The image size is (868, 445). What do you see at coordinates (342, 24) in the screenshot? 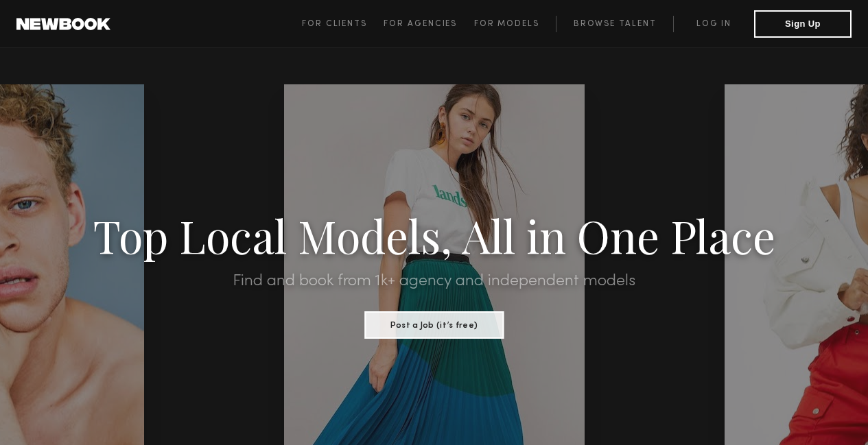
I see `a: For Clients` at bounding box center [342, 24].